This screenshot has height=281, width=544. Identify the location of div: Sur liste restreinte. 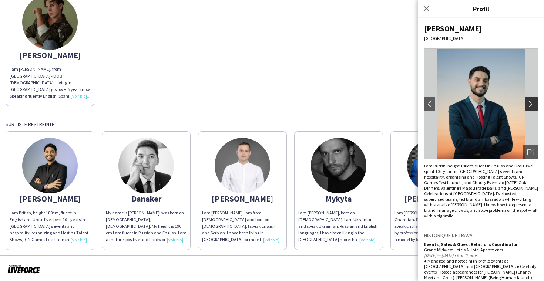
(272, 124).